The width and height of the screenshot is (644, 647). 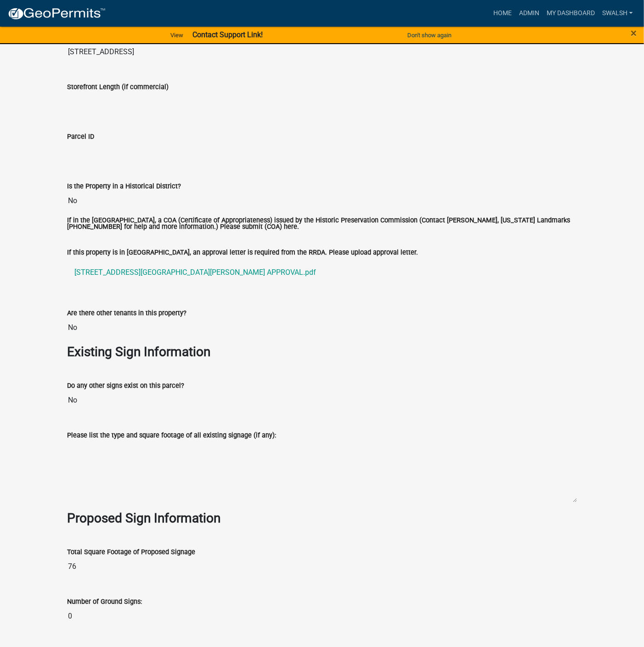 What do you see at coordinates (570, 14) in the screenshot?
I see `a: My Dashboard` at bounding box center [570, 14].